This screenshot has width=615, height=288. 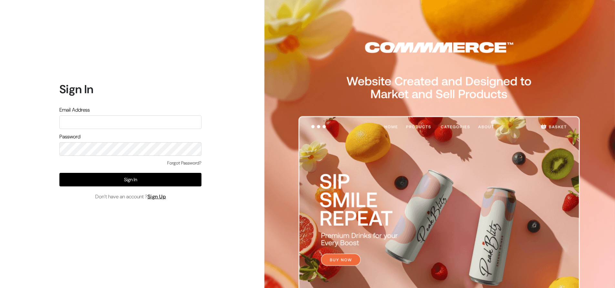 What do you see at coordinates (70, 137) in the screenshot?
I see `label: Password` at bounding box center [70, 137].